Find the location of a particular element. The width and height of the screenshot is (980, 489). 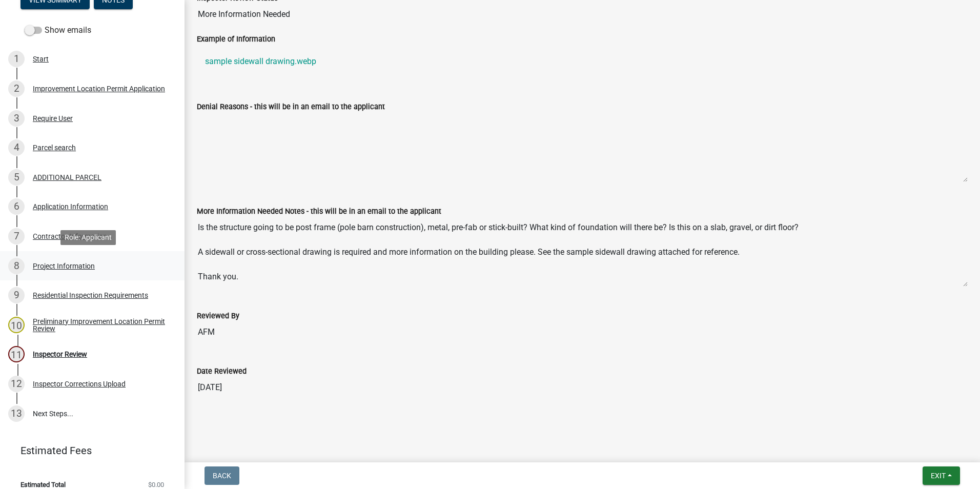

div: 8 is located at coordinates (16, 266).